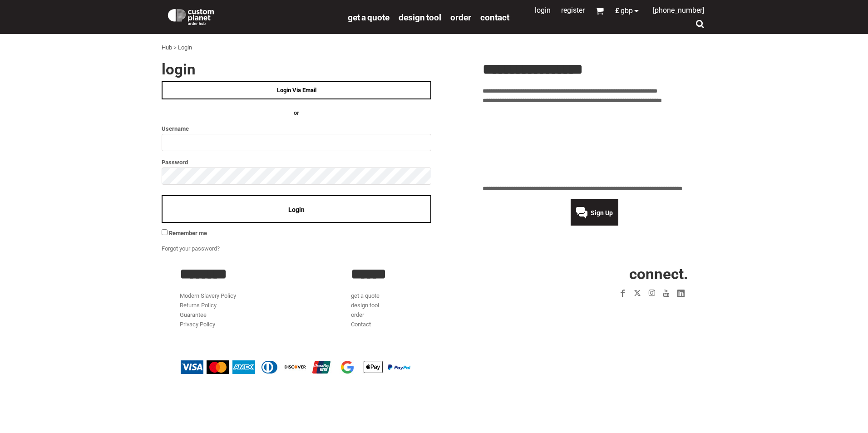  I want to click on a: Forgot your password?, so click(190, 248).